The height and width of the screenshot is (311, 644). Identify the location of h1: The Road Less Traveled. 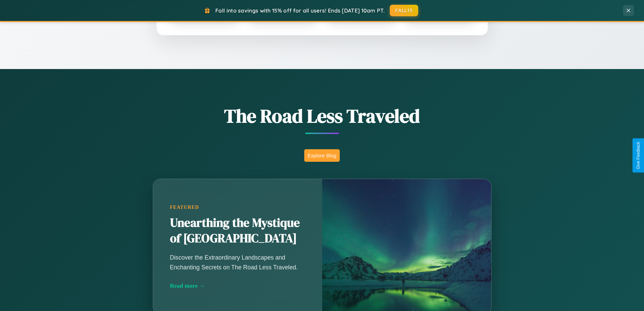
(322, 116).